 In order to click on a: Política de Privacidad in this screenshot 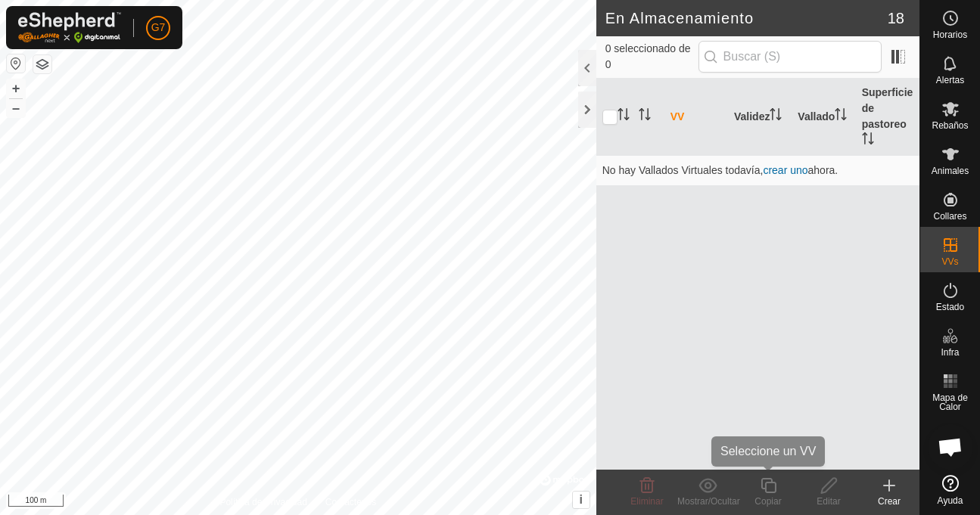, I will do `click(263, 503)`.